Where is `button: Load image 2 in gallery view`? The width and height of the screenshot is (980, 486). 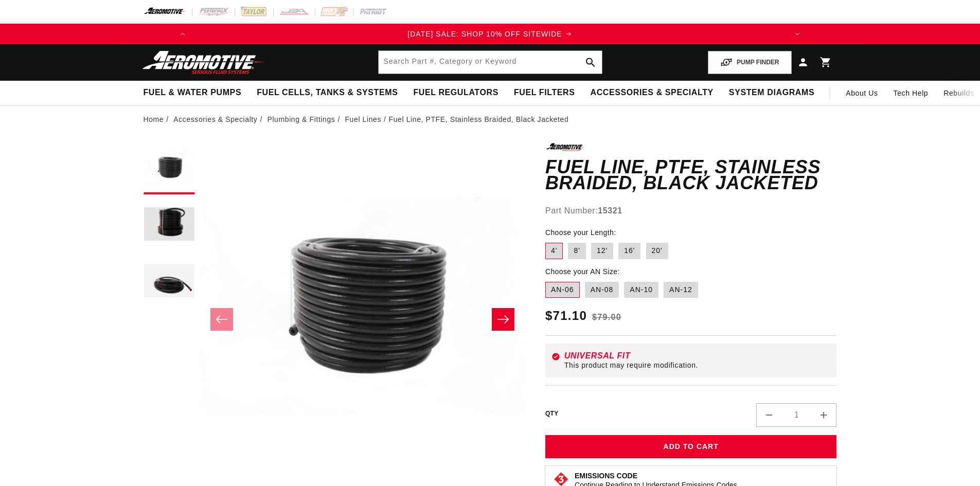
button: Load image 2 in gallery view is located at coordinates (169, 225).